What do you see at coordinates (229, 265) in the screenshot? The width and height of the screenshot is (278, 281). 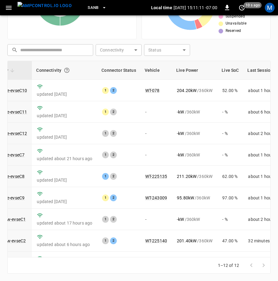 I see `p: 1–12 of 12` at bounding box center [229, 265].